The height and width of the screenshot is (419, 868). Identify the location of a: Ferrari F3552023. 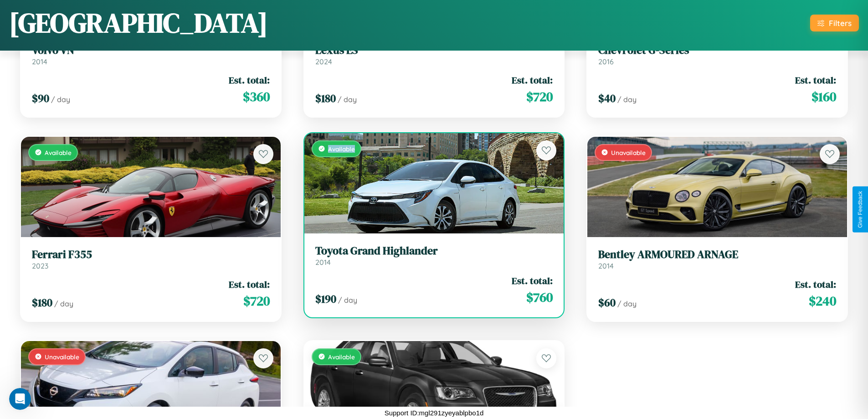
(151, 259).